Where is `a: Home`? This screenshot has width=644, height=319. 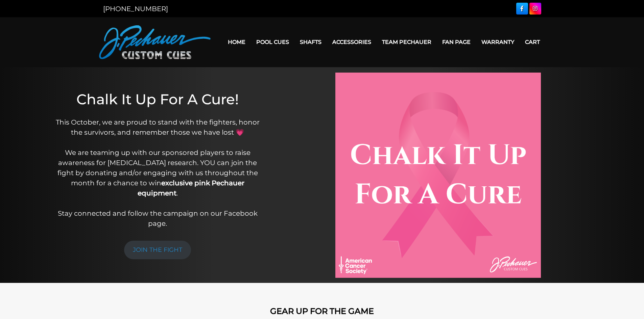 a: Home is located at coordinates (236, 42).